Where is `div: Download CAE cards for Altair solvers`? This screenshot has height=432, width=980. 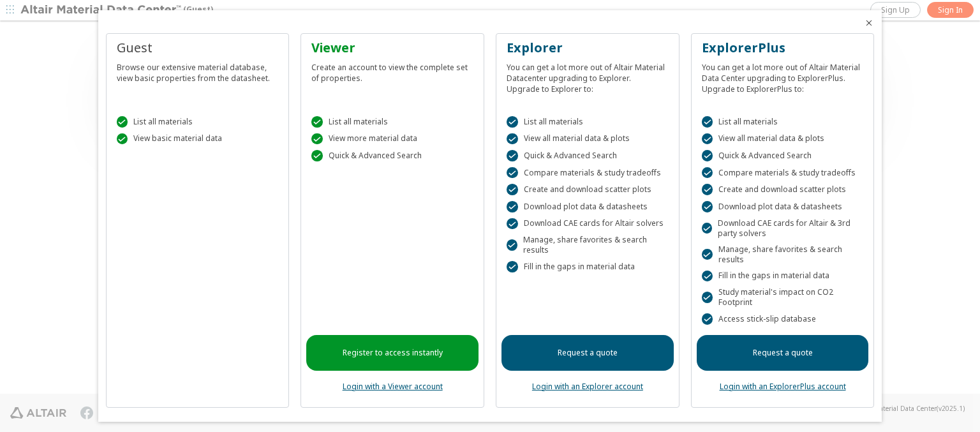
div: Download CAE cards for Altair solvers is located at coordinates (587, 224).